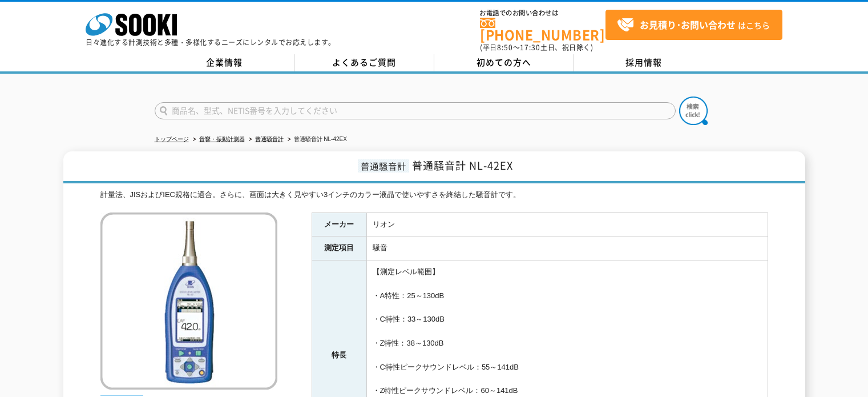  What do you see at coordinates (543, 14) in the screenshot?
I see `span: お電話でのお問い合わせは` at bounding box center [543, 14].